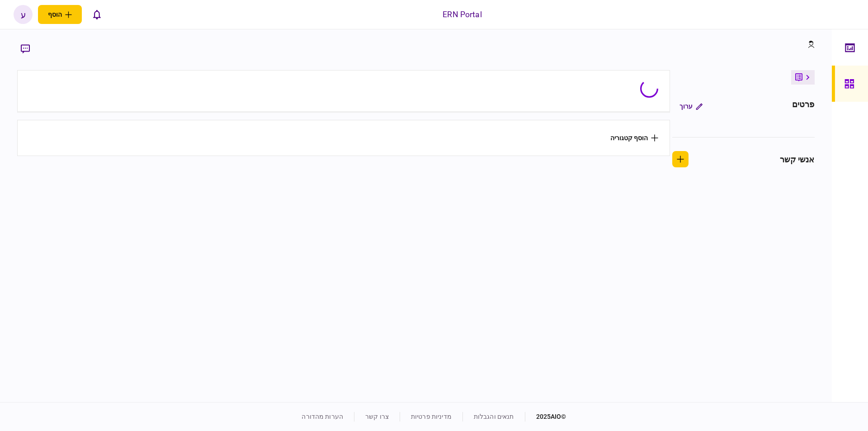  Describe the element at coordinates (60, 14) in the screenshot. I see `button: פתח תפריט להוספת לקוח` at that location.